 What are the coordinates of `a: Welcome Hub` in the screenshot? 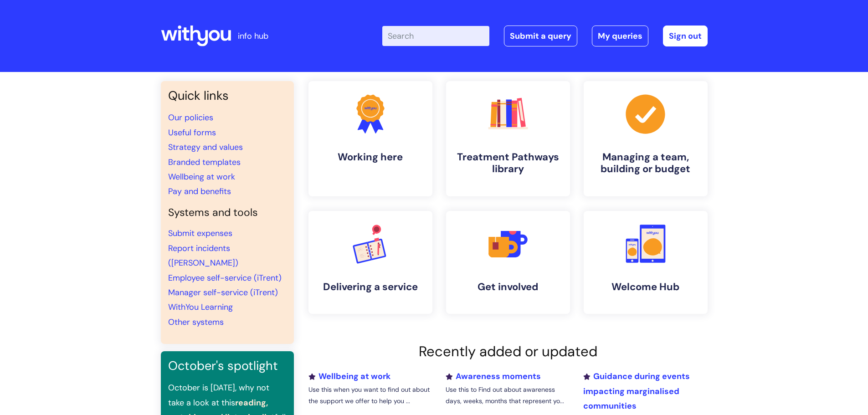 It's located at (646, 262).